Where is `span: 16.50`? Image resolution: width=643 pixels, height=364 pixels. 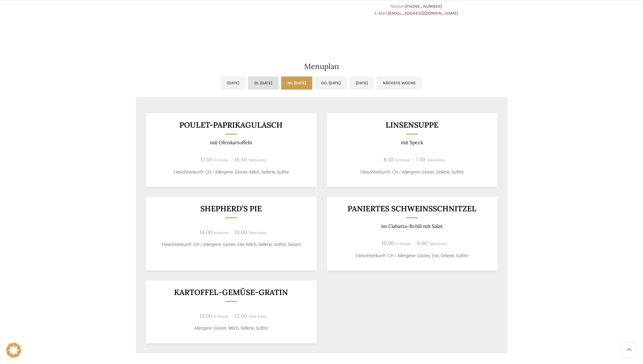
span: 16.50 is located at coordinates (241, 159).